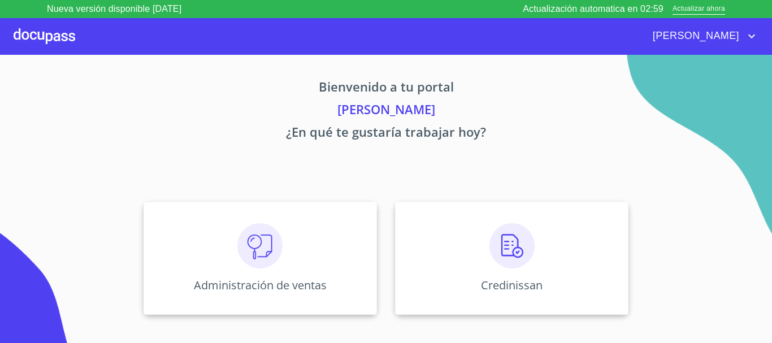 The width and height of the screenshot is (772, 343). Describe the element at coordinates (699, 9) in the screenshot. I see `span: Actualizar ahora` at that location.